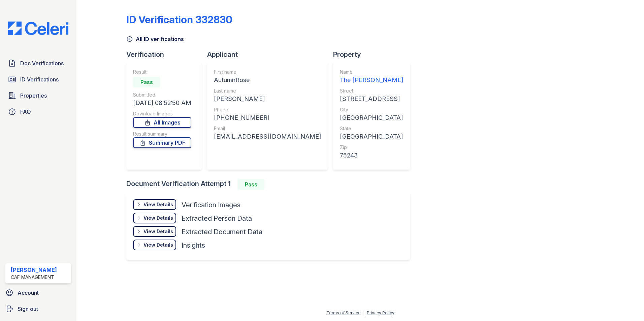  What do you see at coordinates (38, 309) in the screenshot?
I see `a: Sign out` at bounding box center [38, 309].